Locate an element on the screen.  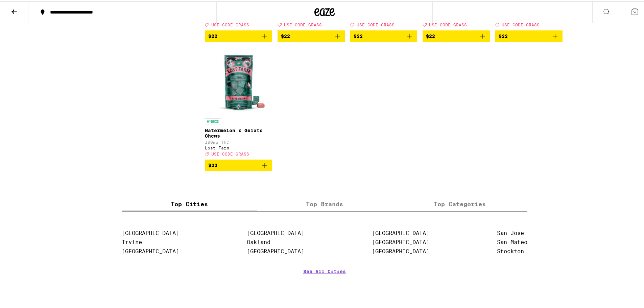
div: Lost Farm is located at coordinates (238, 146).